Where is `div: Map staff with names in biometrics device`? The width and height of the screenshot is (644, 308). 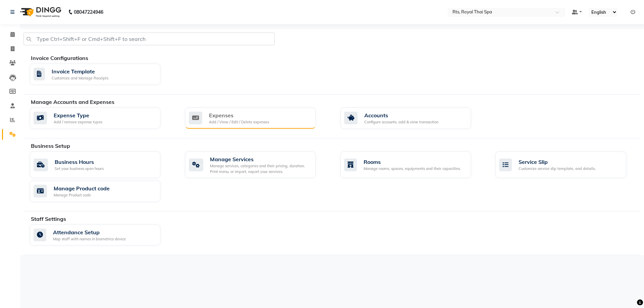
div: Map staff with names in biometrics device is located at coordinates (89, 239).